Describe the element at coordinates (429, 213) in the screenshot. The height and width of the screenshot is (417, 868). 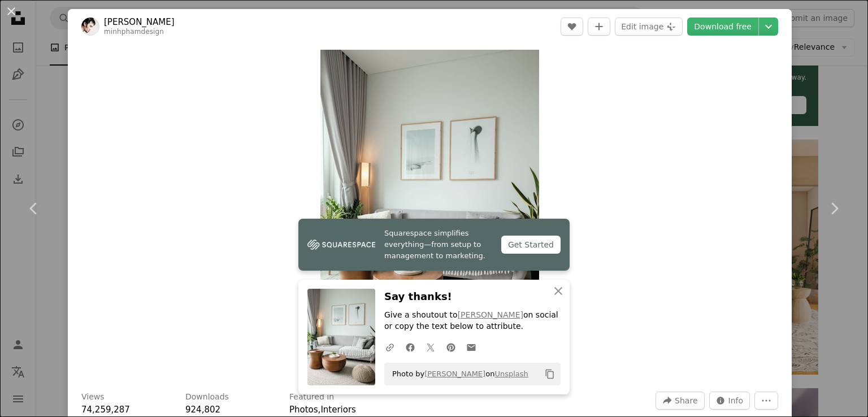
I see `img: a living room filled with furniture and a large window` at that location.